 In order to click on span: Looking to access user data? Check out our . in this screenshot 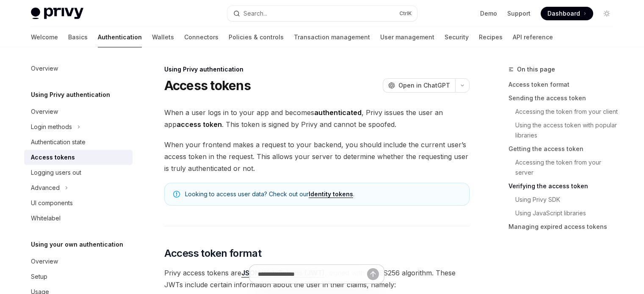, I will do `click(323, 194)`.